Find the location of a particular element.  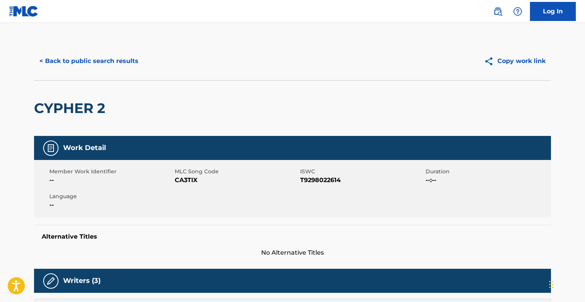

h5: Alternative Titles is located at coordinates (292, 237).